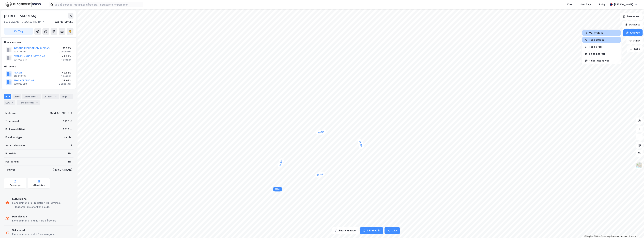 This screenshot has height=238, width=644. Describe the element at coordinates (604, 53) in the screenshot. I see `div: Se demografi` at that location.